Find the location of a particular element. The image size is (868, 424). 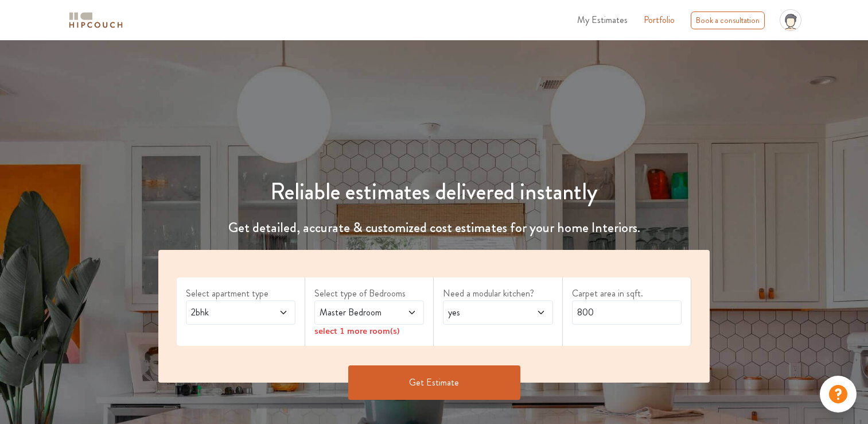

label: Select apartment type is located at coordinates (241, 293).